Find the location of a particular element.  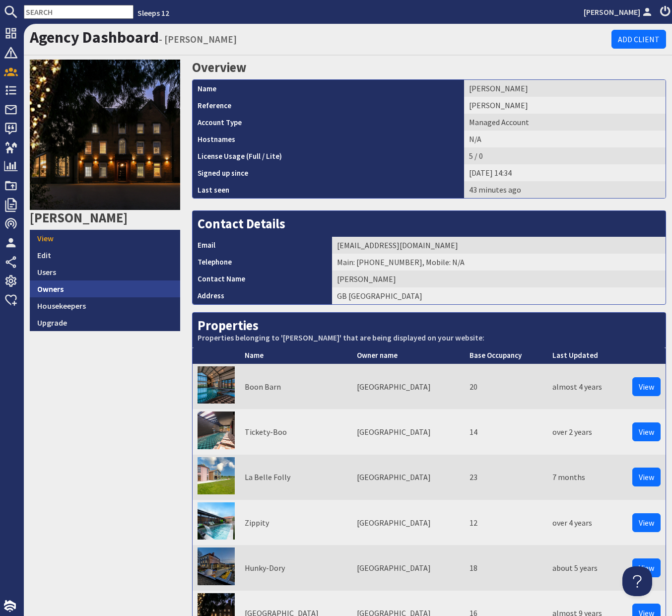

a: Users is located at coordinates (104, 272).